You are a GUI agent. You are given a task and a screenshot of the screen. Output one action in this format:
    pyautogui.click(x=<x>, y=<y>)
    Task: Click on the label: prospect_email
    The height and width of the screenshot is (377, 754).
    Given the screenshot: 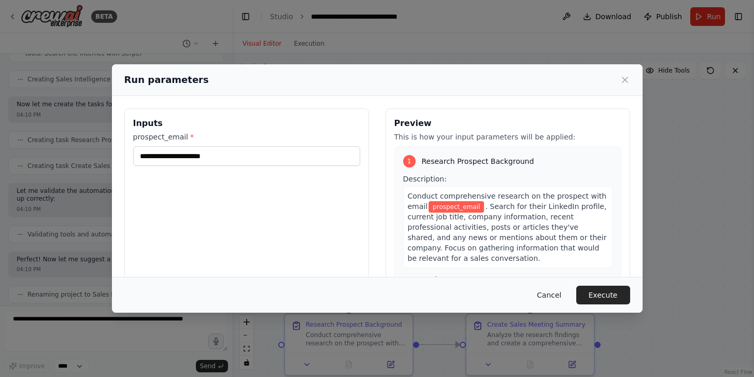 What is the action you would take?
    pyautogui.click(x=247, y=137)
    